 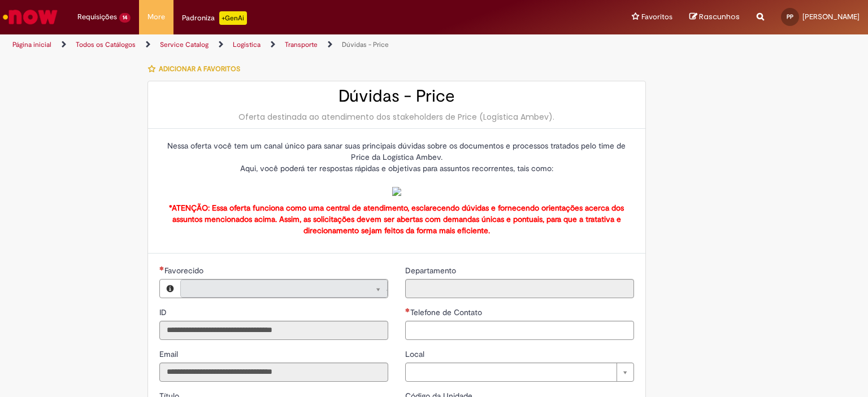 I want to click on span: Favoritos, so click(x=657, y=17).